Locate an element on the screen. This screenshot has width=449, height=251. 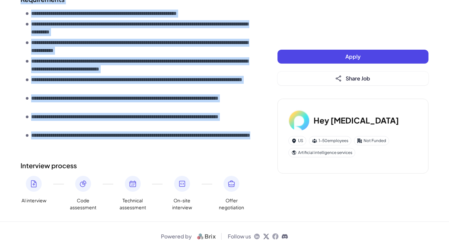
h2: Interview process is located at coordinates (136, 165).